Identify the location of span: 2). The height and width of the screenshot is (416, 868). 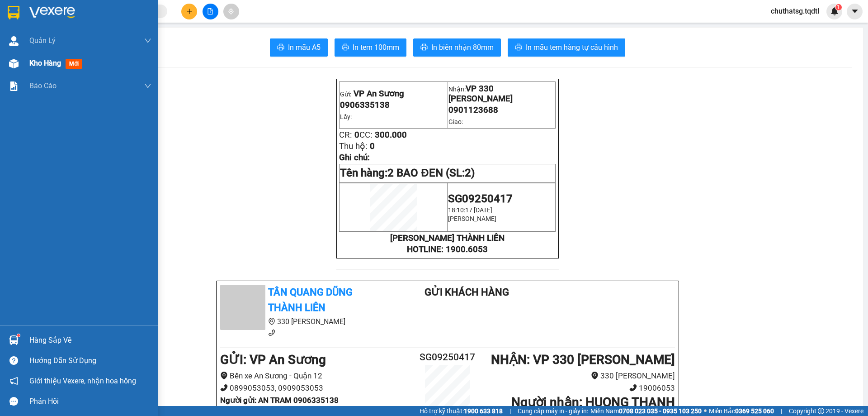
(470, 173).